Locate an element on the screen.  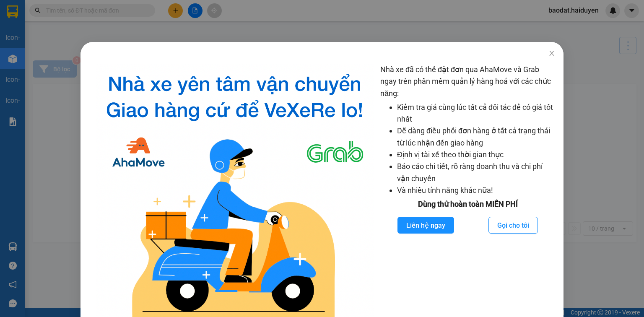
button: Liên hệ ngay is located at coordinates (425, 225).